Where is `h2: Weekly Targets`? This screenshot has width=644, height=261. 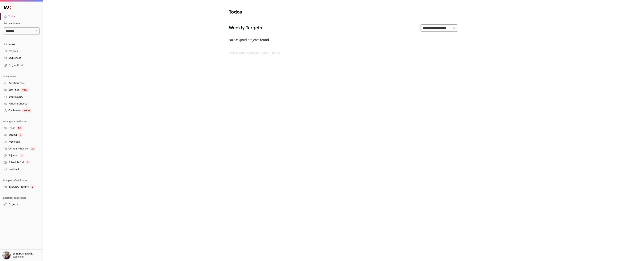
h2: Weekly Targets is located at coordinates (245, 28).